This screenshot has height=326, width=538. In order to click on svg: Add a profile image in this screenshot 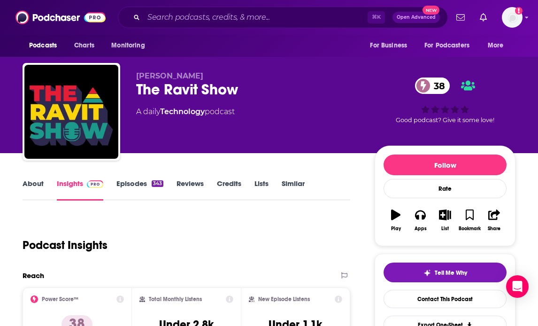, I will do `click(519, 11)`.